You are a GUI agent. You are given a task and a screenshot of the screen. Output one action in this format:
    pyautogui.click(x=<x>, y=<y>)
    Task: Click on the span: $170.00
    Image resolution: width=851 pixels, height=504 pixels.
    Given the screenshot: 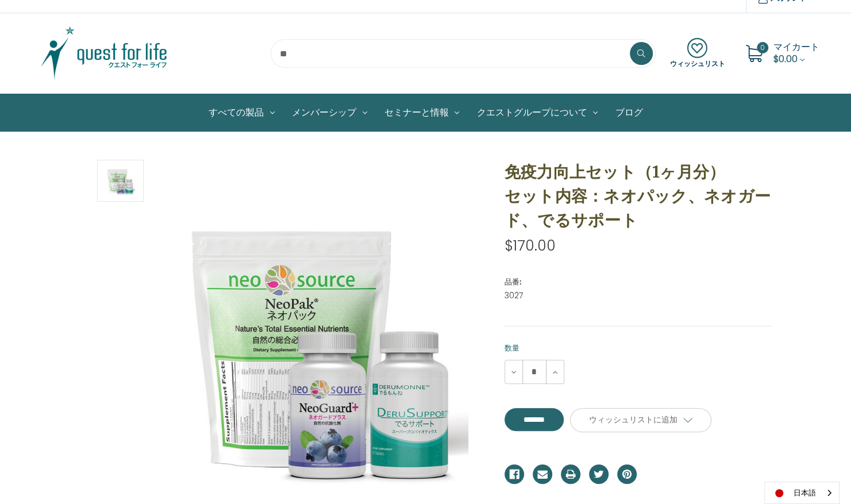 What is the action you would take?
    pyautogui.click(x=530, y=245)
    